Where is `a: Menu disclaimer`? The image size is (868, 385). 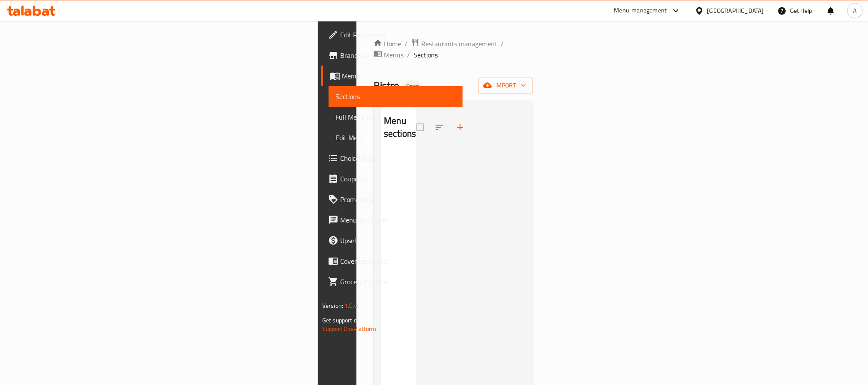 a: Menu disclaimer is located at coordinates (392, 220).